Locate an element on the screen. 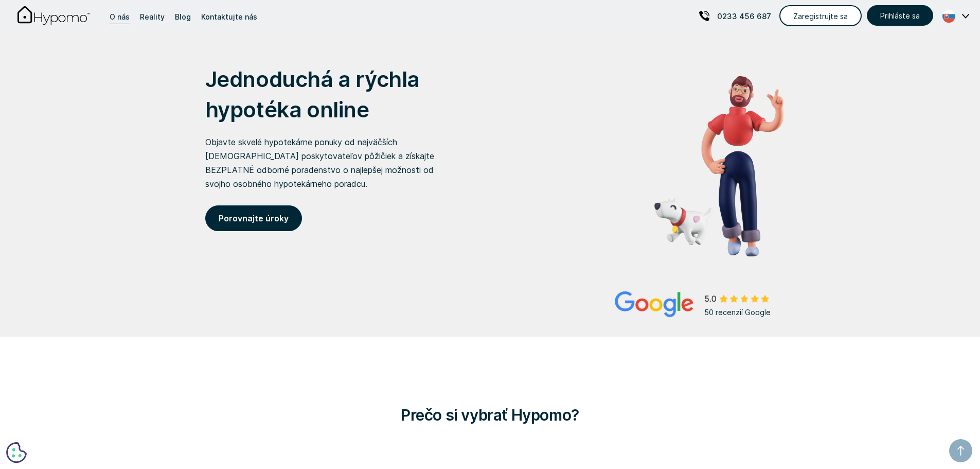 This screenshot has height=469, width=980. a: Porovnajte úroky is located at coordinates (254, 219).